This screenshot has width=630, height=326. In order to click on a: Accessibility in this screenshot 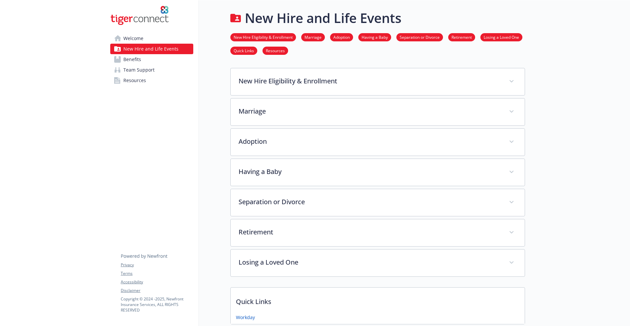, I will do `click(157, 282)`.